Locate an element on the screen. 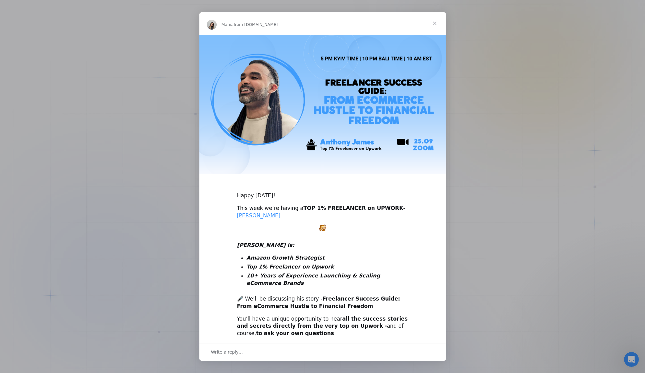  i: 10+ Years of Experience Launching & Scaling eCommerce Brands is located at coordinates (313, 279).